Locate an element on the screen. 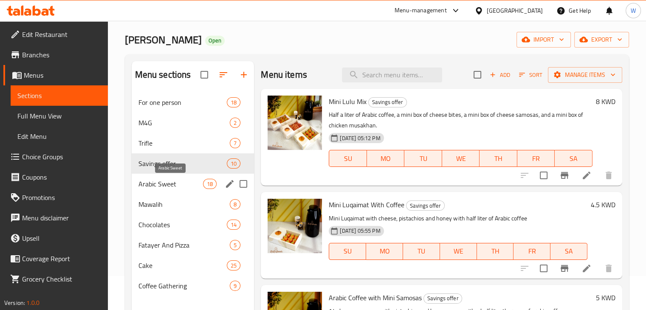  span: Mini Luqaimat With Coffee is located at coordinates (366, 205).